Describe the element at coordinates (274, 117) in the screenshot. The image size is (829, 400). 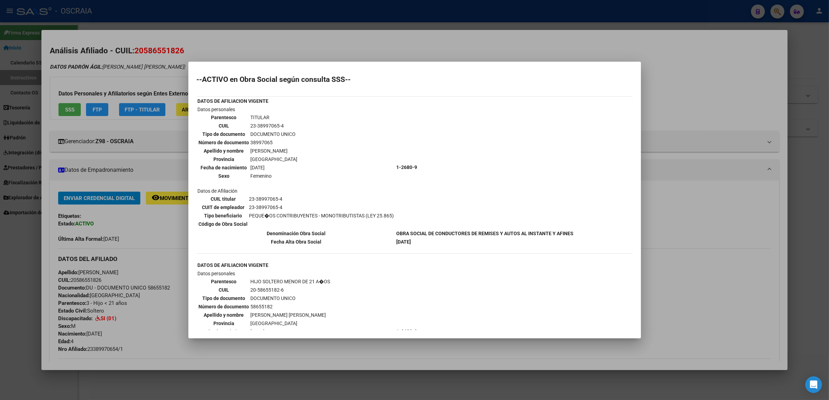
I see `td: TITULAR` at that location.